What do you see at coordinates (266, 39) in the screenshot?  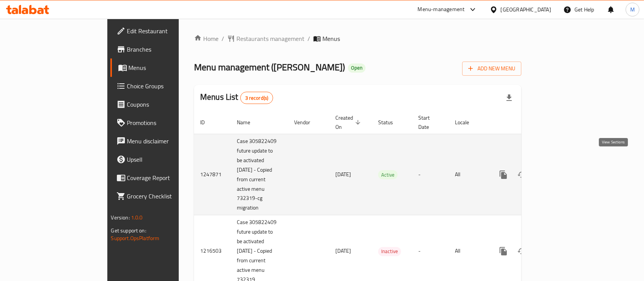 I see `a: Restaurants management` at bounding box center [266, 39].